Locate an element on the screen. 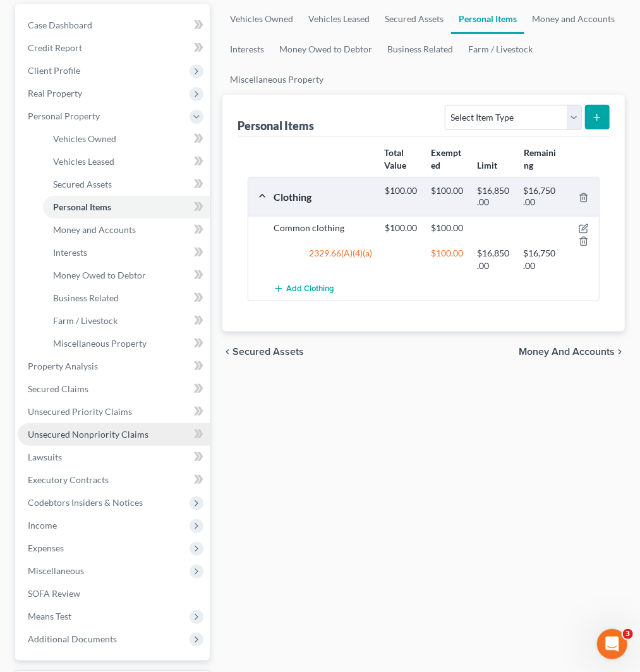 The image size is (640, 672). span: Unsecured Priority Claims is located at coordinates (79, 411).